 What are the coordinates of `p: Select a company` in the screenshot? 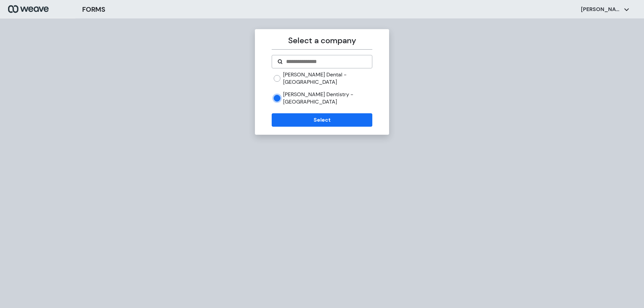 It's located at (321, 40).